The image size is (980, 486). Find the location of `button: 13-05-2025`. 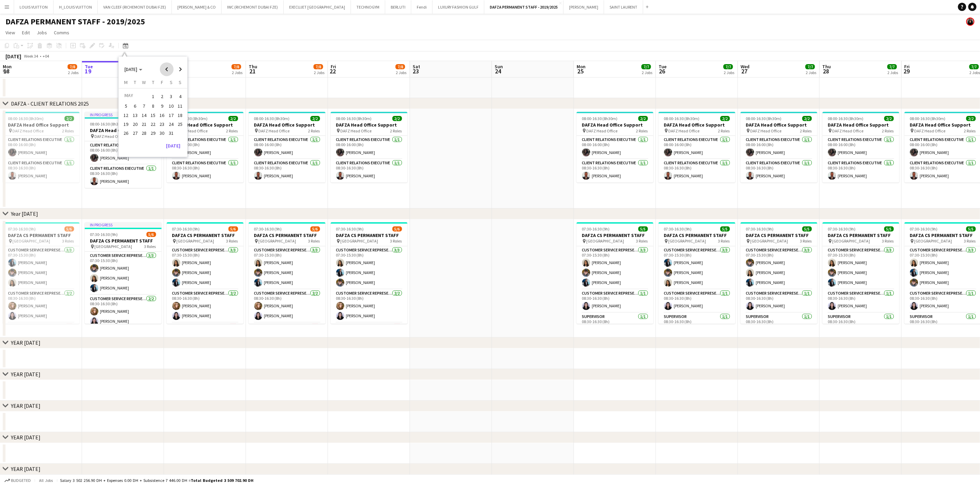

button: 13-05-2025 is located at coordinates (135, 115).